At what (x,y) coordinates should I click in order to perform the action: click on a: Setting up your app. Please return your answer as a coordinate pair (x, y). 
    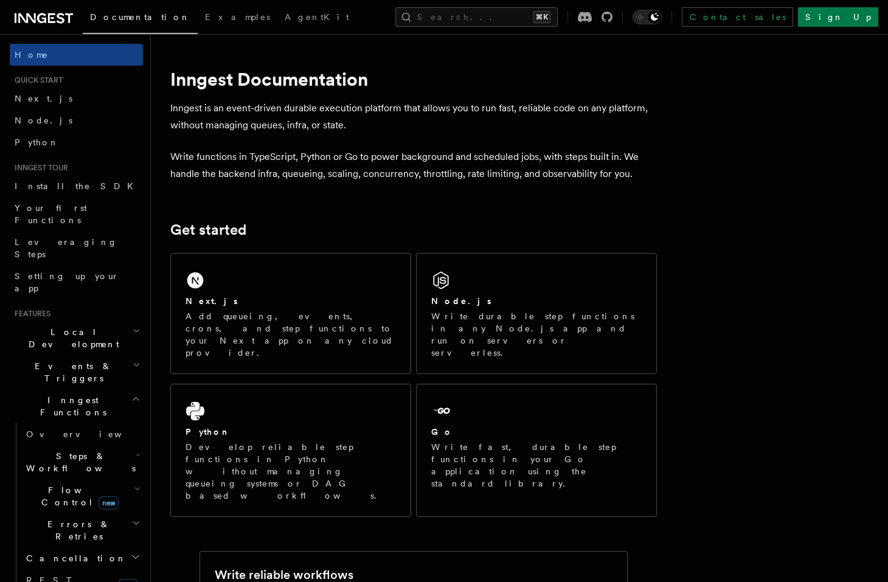
    Looking at the image, I should click on (76, 282).